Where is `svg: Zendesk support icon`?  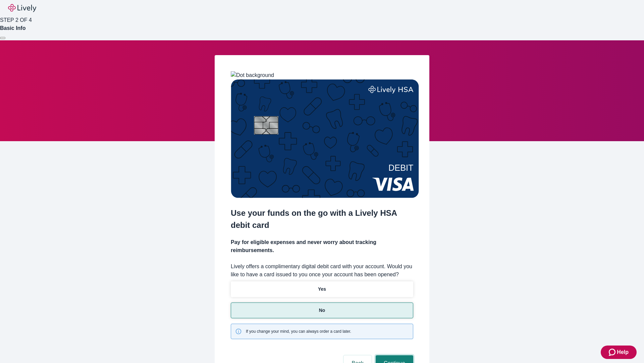
svg: Zendesk support icon is located at coordinates (613, 352).